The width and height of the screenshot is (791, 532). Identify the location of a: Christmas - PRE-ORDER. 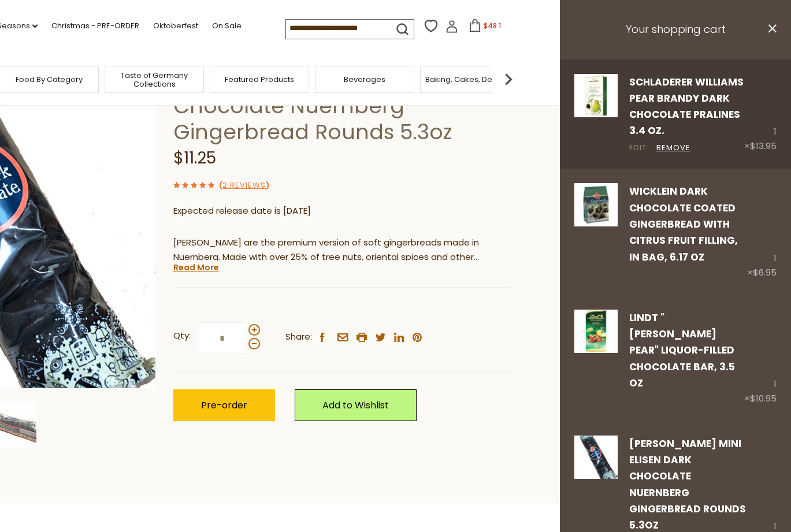
(96, 26).